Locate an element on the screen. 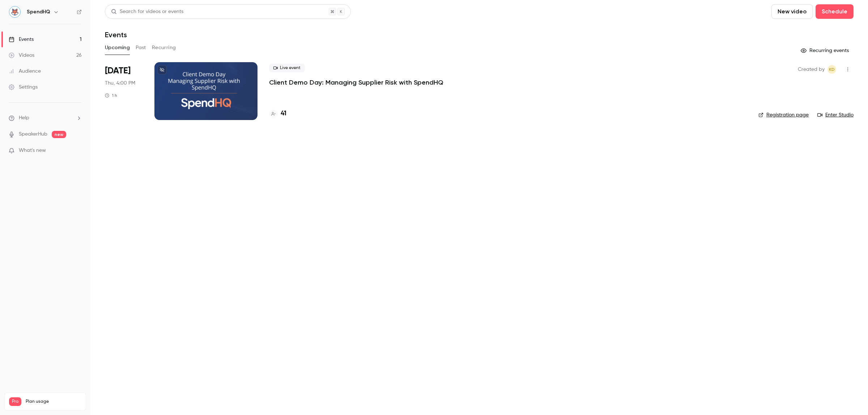 The image size is (868, 415). img: SpendHQ is located at coordinates (15, 12).